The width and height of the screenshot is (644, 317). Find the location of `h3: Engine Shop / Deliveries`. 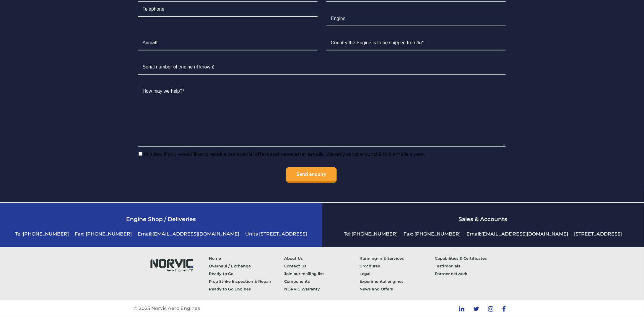

h3: Engine Shop / Deliveries is located at coordinates (161, 220).